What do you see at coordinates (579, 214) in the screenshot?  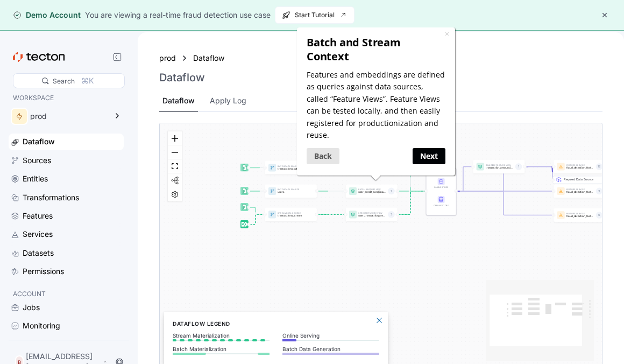 I see `a: Feature Servicefraud_detection_feature_service6` at bounding box center [579, 214].